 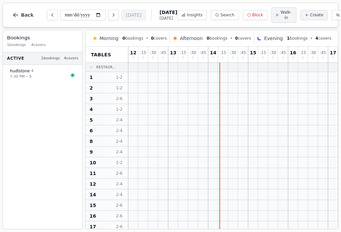 I want to click on button: Back, so click(x=23, y=15).